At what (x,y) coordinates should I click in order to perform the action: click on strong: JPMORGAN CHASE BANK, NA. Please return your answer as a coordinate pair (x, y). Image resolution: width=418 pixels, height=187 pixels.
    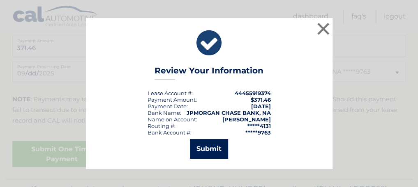
    Looking at the image, I should click on (229, 113).